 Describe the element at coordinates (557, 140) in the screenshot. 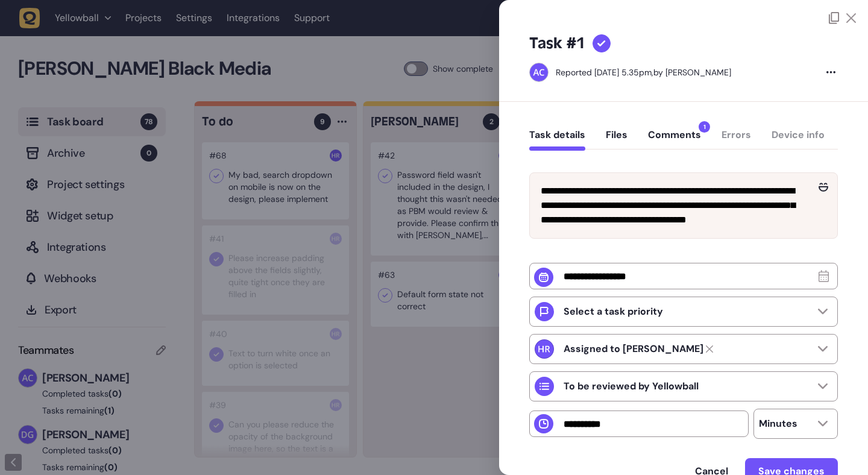

I see `button: Task details` at that location.